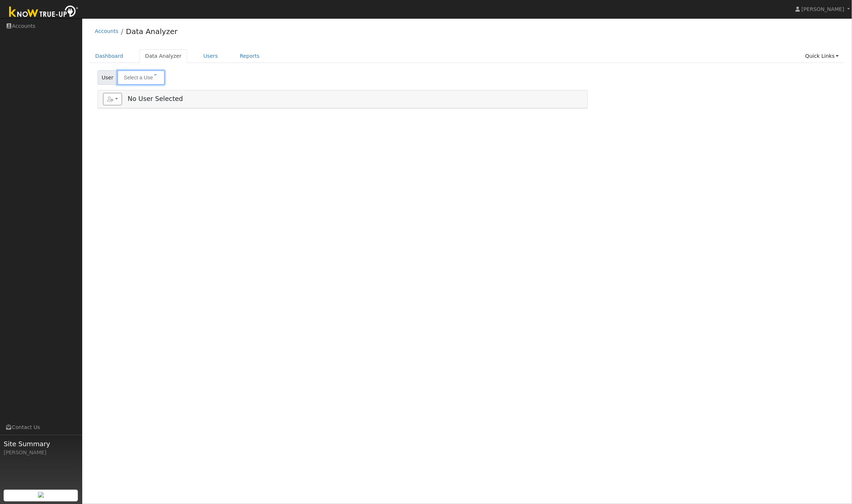  Describe the element at coordinates (141, 78) in the screenshot. I see `input: Select a User` at that location.